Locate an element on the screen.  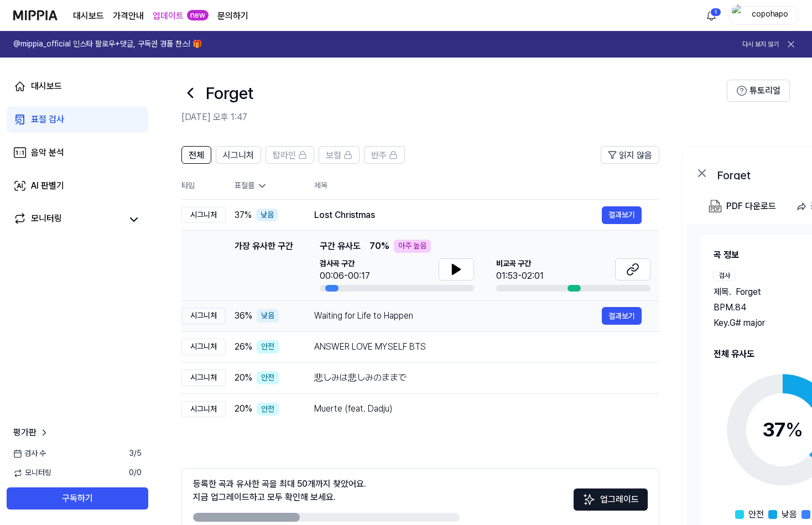
button: 구독하기 is located at coordinates (78, 498).